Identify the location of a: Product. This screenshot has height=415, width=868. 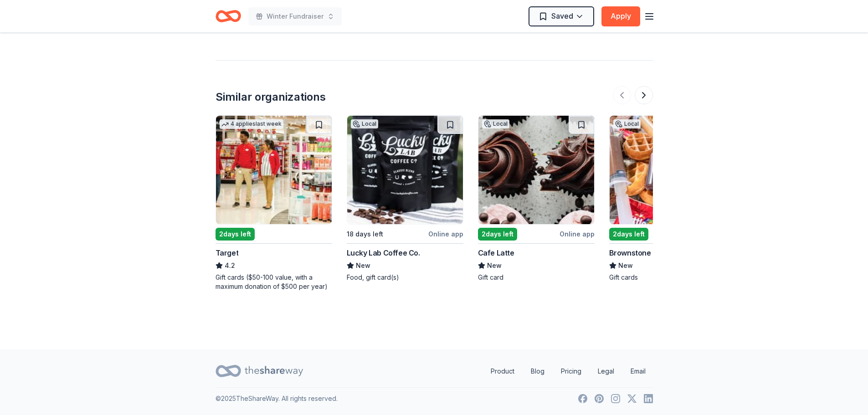
(503, 371).